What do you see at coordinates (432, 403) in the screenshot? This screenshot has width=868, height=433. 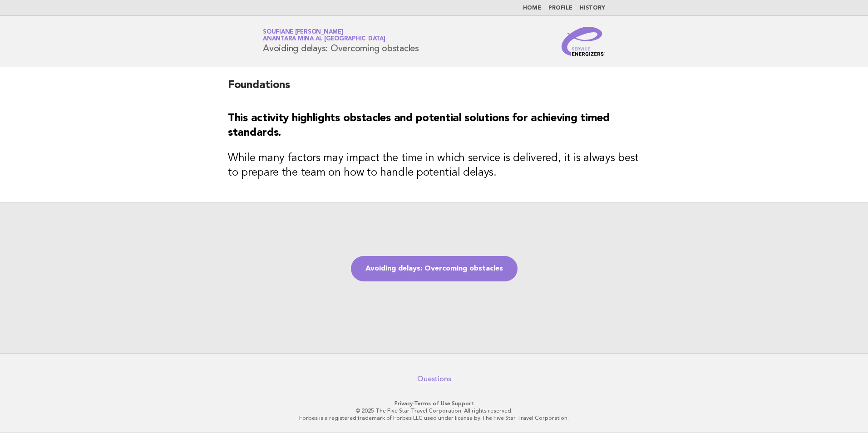 I see `a: Terms of Use` at bounding box center [432, 403].